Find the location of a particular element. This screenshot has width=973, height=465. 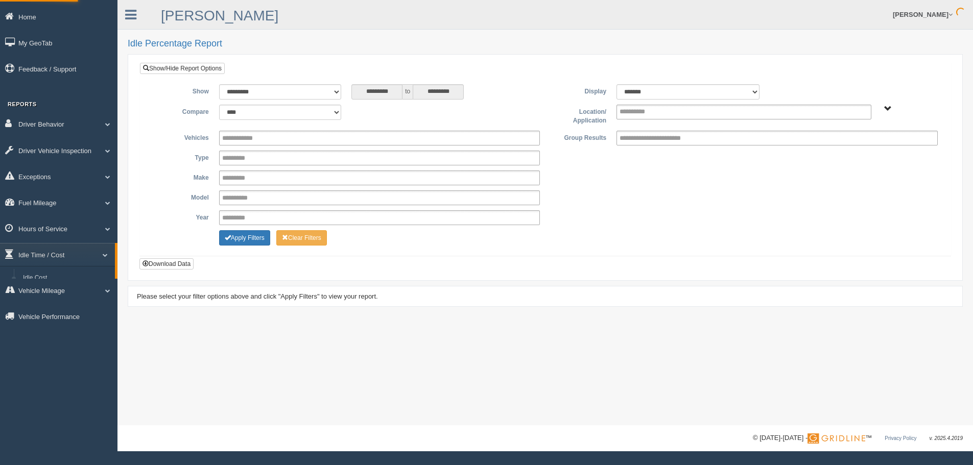

label: Type is located at coordinates (181, 157).